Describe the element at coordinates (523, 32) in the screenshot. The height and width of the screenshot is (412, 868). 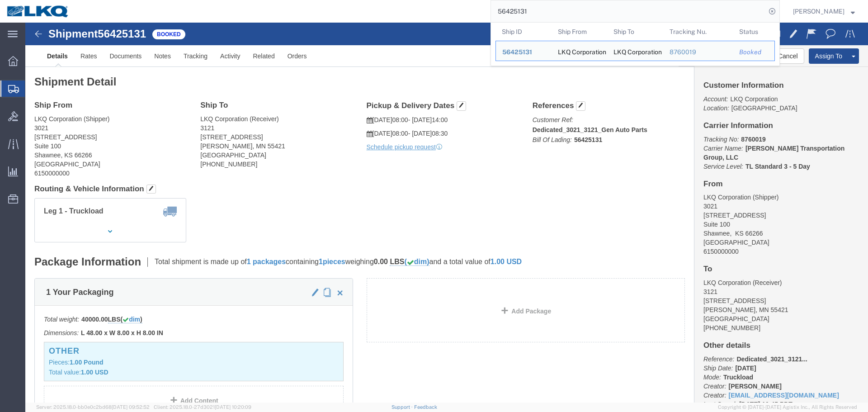
I see `th: Ship ID` at that location.